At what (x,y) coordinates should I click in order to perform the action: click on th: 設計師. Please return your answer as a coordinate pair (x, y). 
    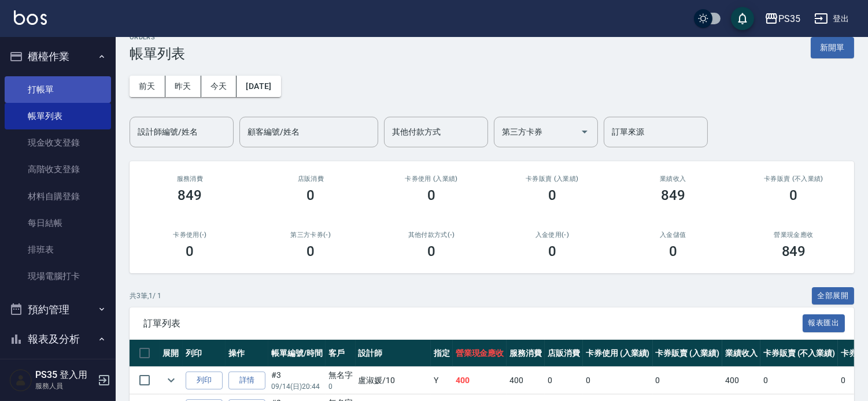
    Looking at the image, I should click on (393, 353).